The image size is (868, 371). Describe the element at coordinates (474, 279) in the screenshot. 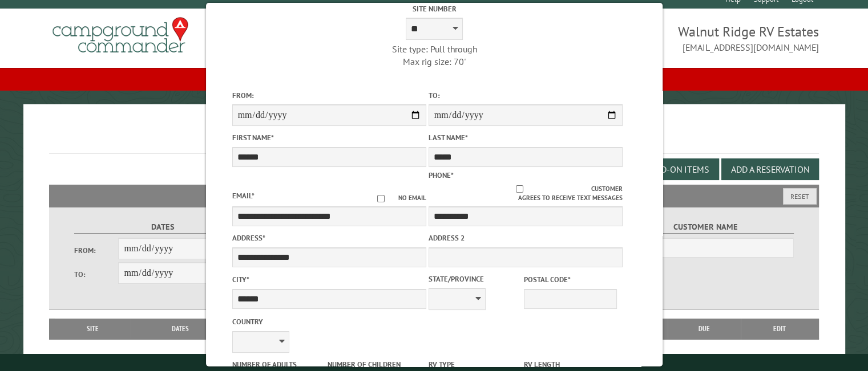

I see `label: State/Province` at that location.